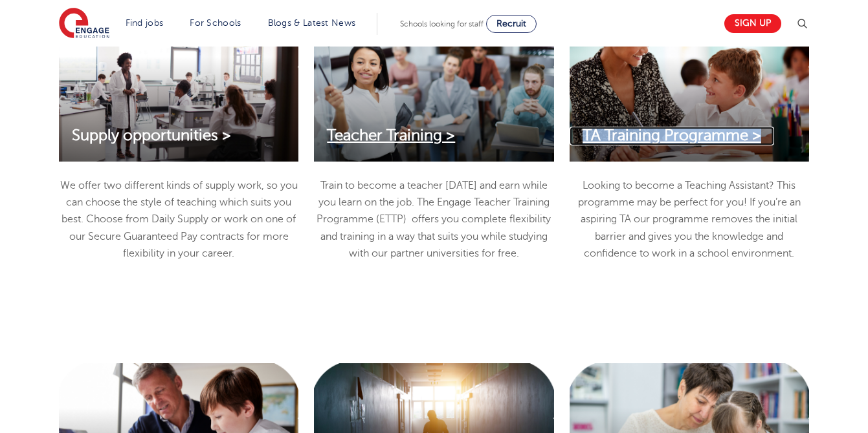 Image resolution: width=868 pixels, height=433 pixels. What do you see at coordinates (511, 24) in the screenshot?
I see `a: Recruit` at bounding box center [511, 24].